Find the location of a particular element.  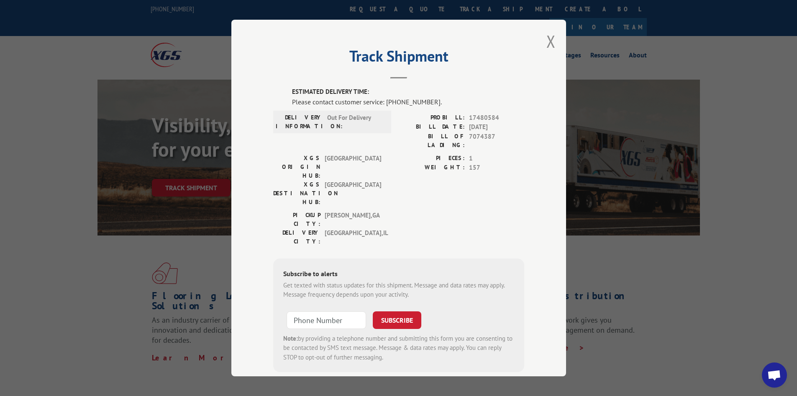

label: XGS DESTINATION HUB: is located at coordinates (297, 193).